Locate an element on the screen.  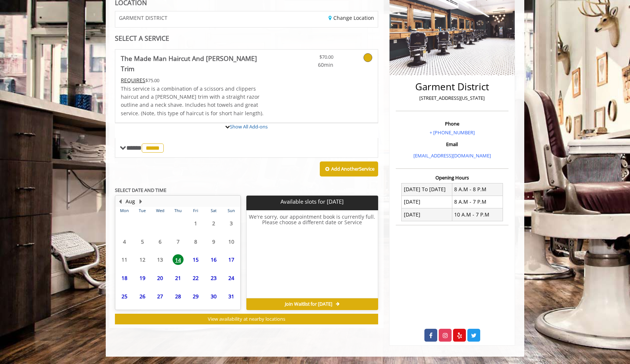
span: 22 is located at coordinates (195, 278).